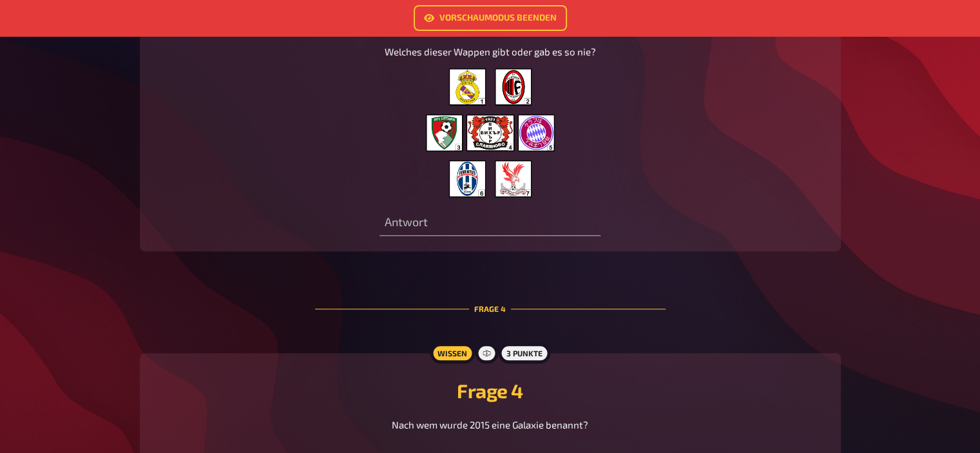 This screenshot has width=980, height=453. I want to click on input: Antwort, so click(490, 223).